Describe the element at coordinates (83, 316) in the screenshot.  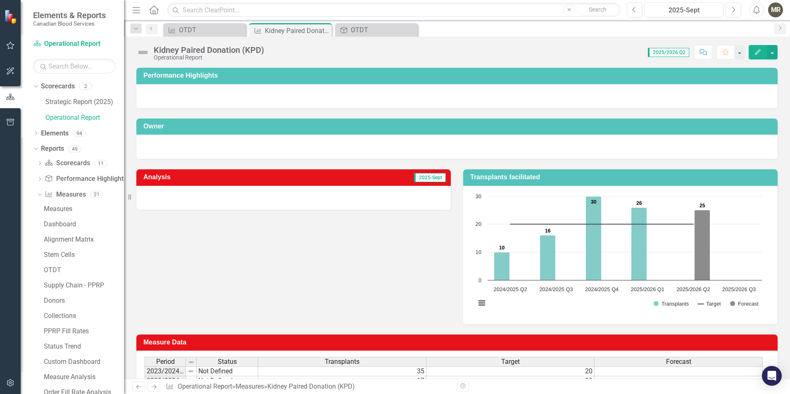
I see `a: Collections` at that location.